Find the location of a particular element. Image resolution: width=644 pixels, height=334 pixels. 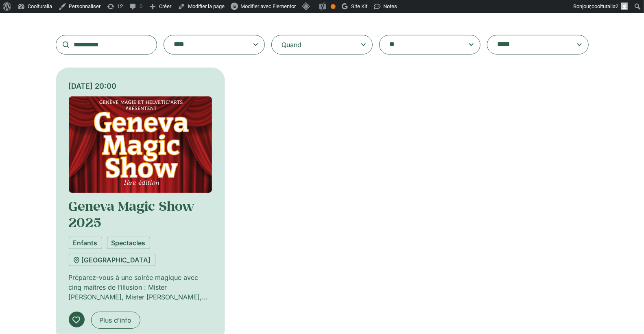

a: Geneva Magic Show 2025 is located at coordinates (132, 214).